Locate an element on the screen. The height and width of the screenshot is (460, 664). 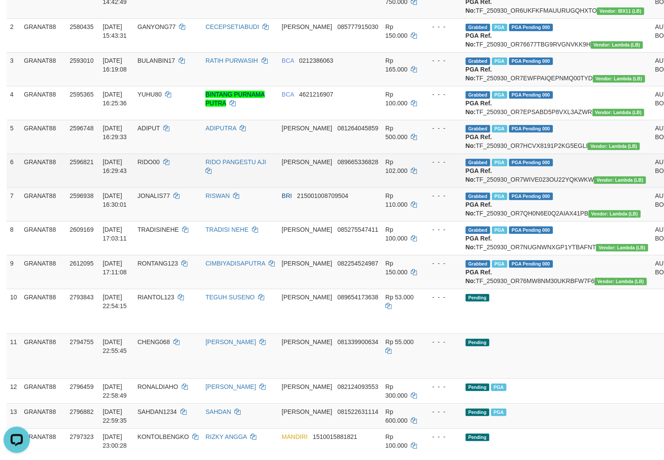
span: Copy 082254524987 to clipboard is located at coordinates (358, 263).